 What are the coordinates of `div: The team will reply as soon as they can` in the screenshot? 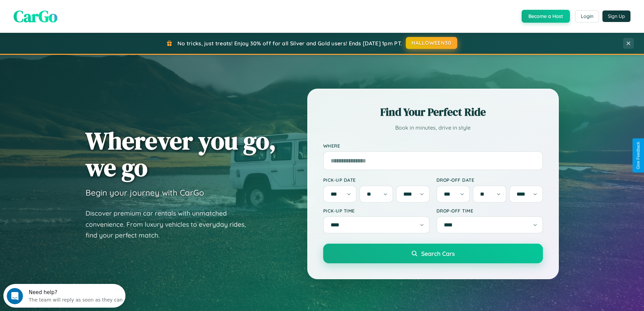 It's located at (72, 14).